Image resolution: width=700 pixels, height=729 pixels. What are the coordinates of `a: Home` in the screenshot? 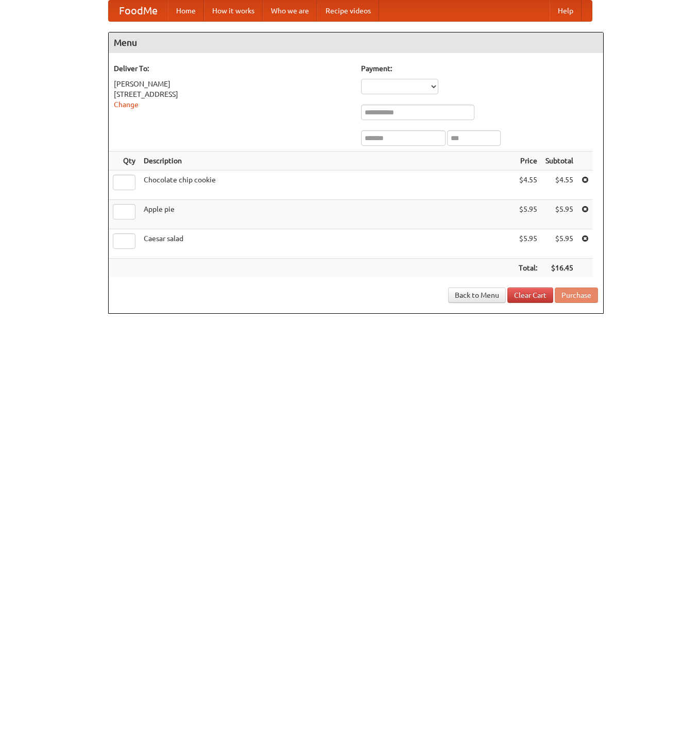 It's located at (186, 11).